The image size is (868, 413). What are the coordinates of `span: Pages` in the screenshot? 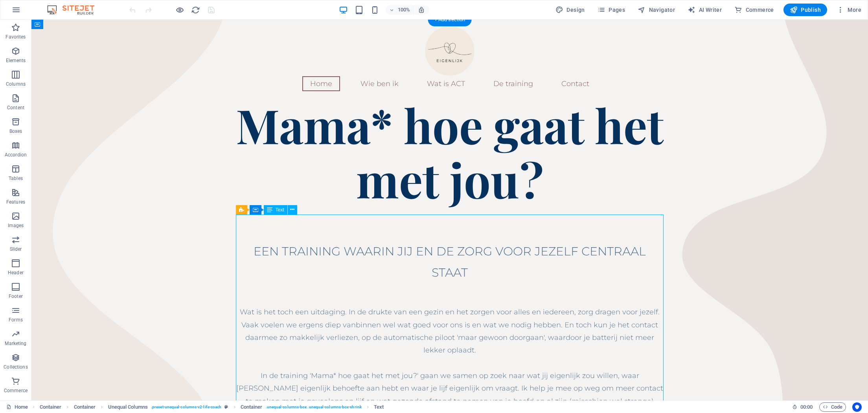 It's located at (611, 10).